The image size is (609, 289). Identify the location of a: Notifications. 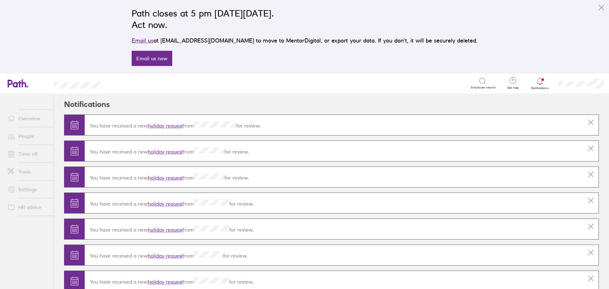
(540, 83).